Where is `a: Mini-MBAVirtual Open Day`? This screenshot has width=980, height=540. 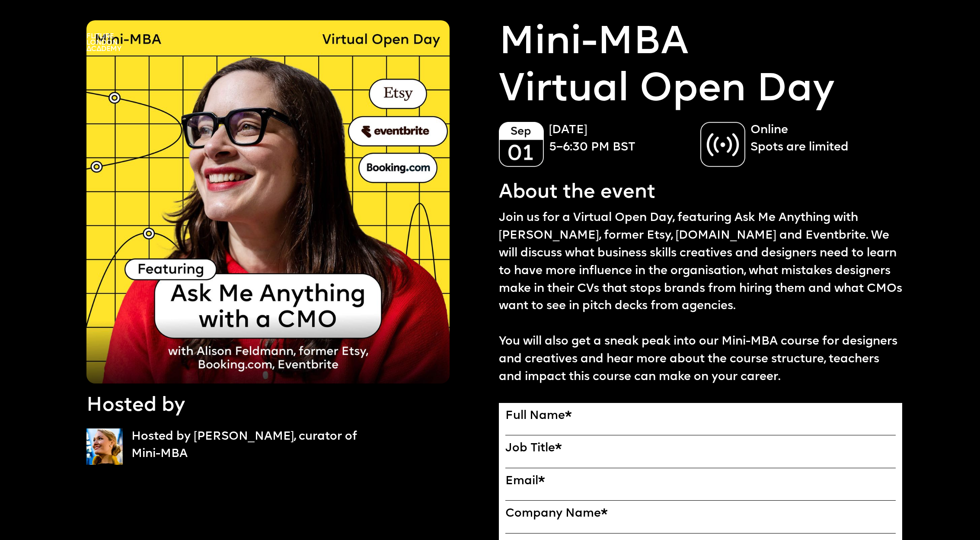 a: Mini-MBAVirtual Open Day is located at coordinates (667, 67).